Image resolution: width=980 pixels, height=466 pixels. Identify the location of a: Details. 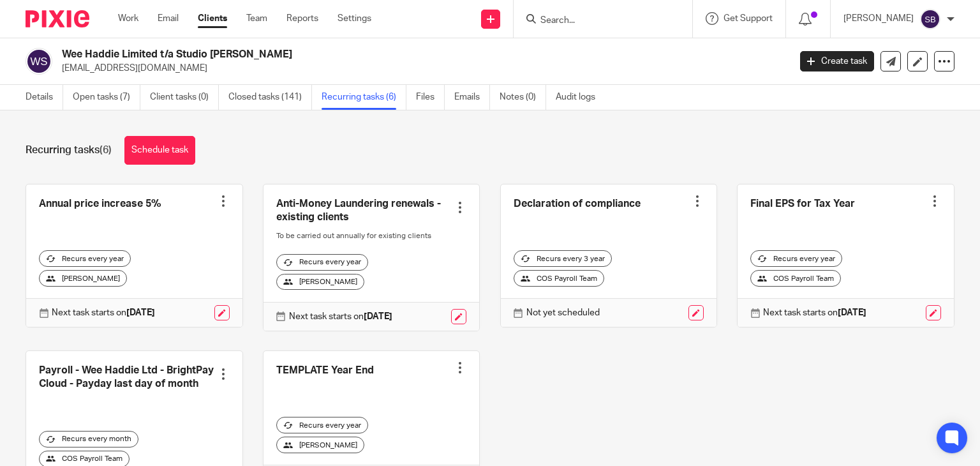
(44, 97).